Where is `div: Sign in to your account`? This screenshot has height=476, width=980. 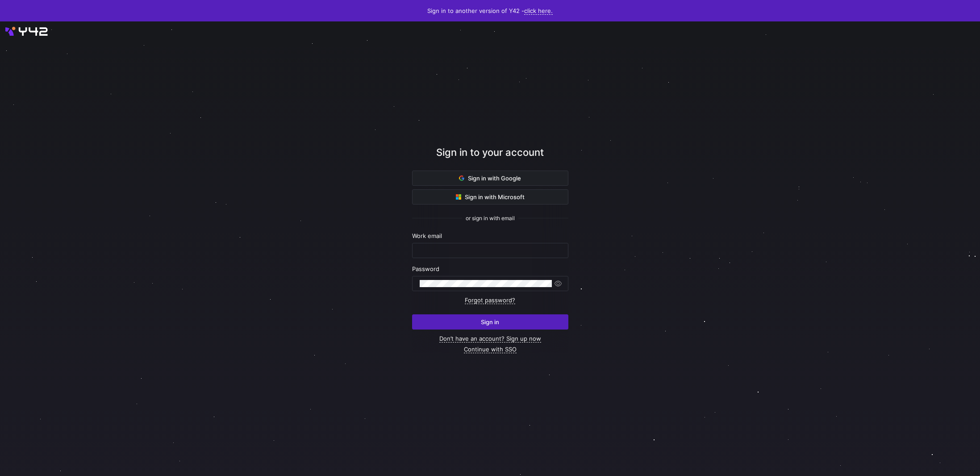
div: Sign in to your account is located at coordinates (490, 157).